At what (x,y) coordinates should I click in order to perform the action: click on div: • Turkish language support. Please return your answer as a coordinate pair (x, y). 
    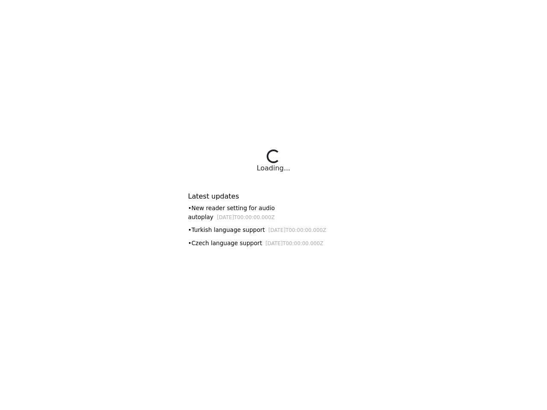
    Looking at the image, I should click on (273, 230).